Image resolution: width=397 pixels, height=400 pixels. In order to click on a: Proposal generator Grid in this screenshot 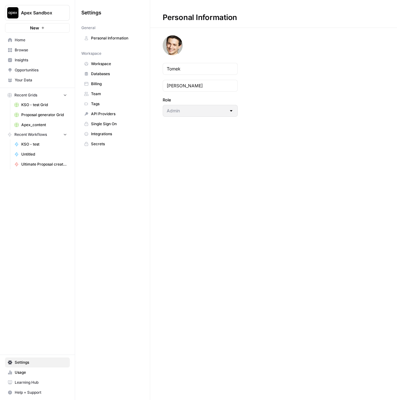, I will do `click(41, 115)`.